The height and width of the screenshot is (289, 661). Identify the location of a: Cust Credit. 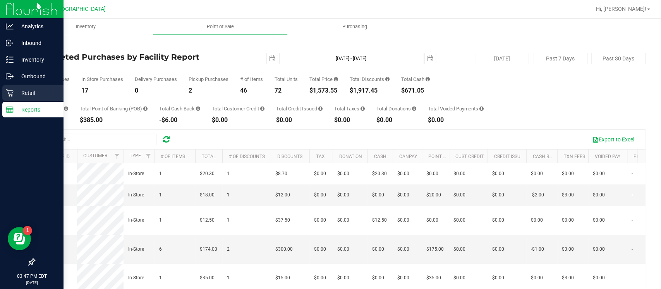
(469, 156).